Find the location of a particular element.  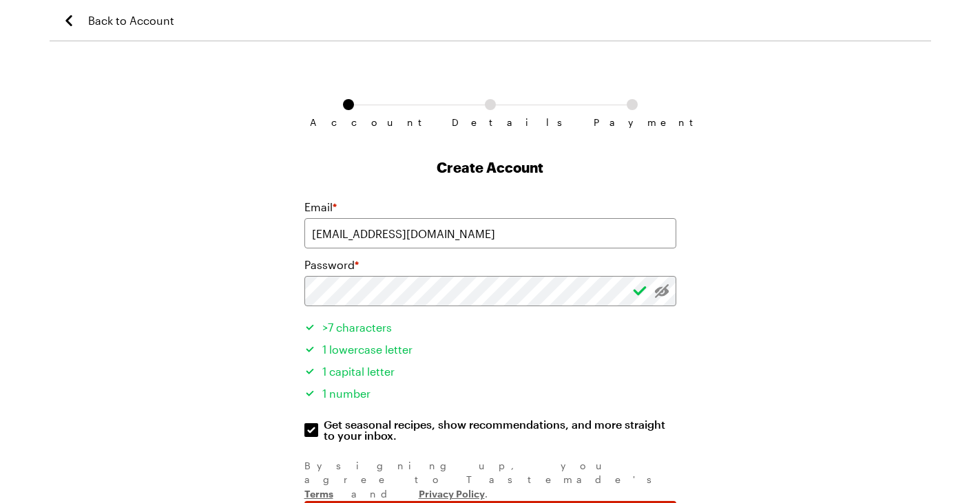

span: Details is located at coordinates (490, 123).